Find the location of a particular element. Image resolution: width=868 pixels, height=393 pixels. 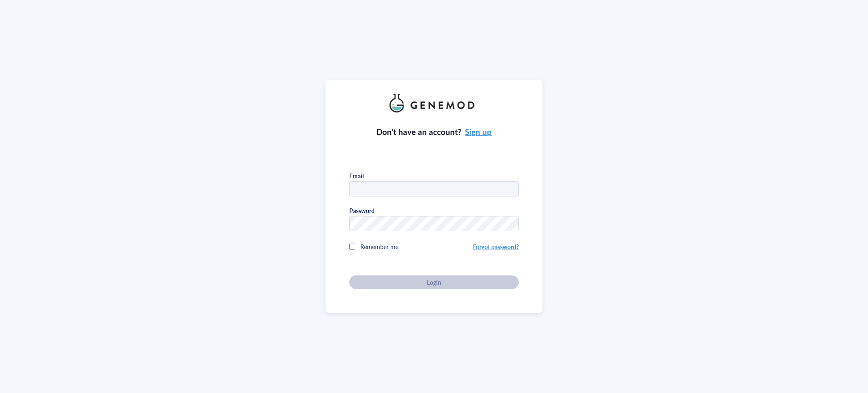

div: Don’t have an account? is located at coordinates (434, 132).